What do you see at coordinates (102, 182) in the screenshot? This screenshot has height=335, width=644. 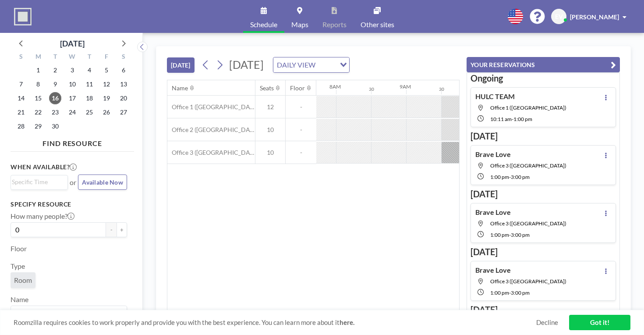 I see `button: Available Now` at bounding box center [102, 182].